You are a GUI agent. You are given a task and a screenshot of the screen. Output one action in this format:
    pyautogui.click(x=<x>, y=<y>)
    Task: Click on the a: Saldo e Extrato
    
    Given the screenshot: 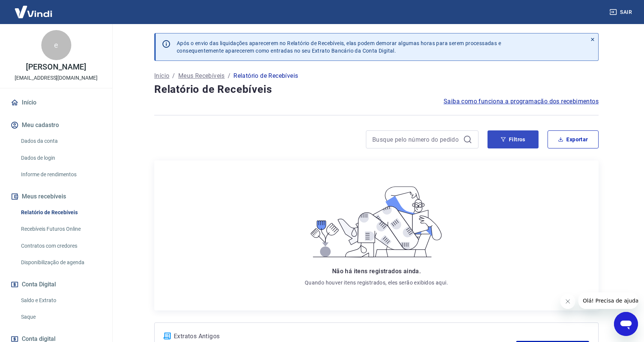 What is the action you would take?
    pyautogui.click(x=60, y=300)
    